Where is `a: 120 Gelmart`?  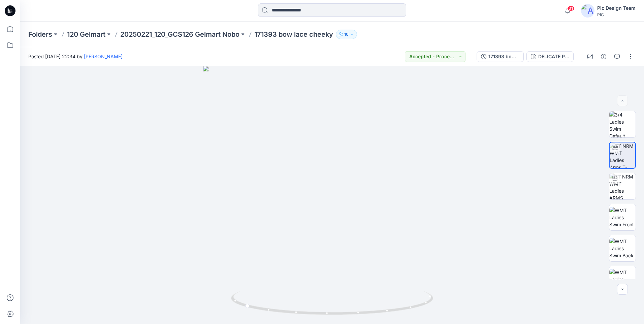
a: 120 Gelmart is located at coordinates (86, 34).